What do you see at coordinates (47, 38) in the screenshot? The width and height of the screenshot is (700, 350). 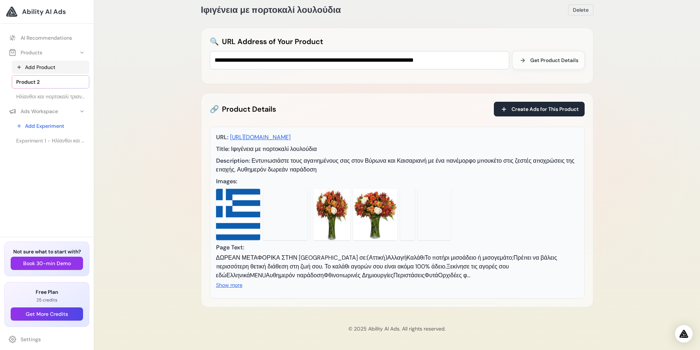 I see `a: AI Recommendations` at bounding box center [47, 38].